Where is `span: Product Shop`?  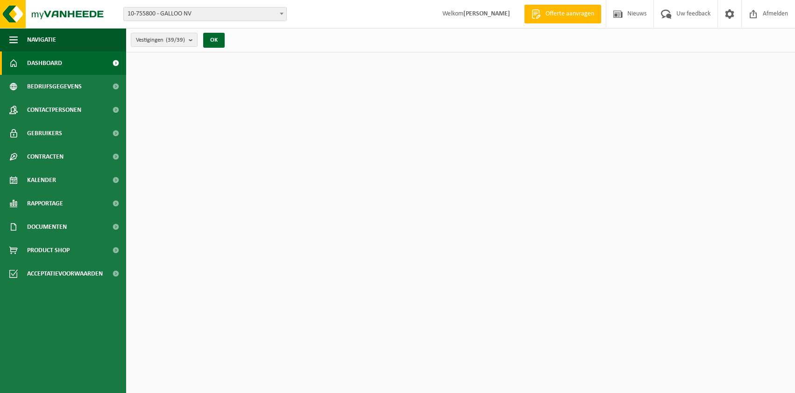
span: Product Shop is located at coordinates (48, 250).